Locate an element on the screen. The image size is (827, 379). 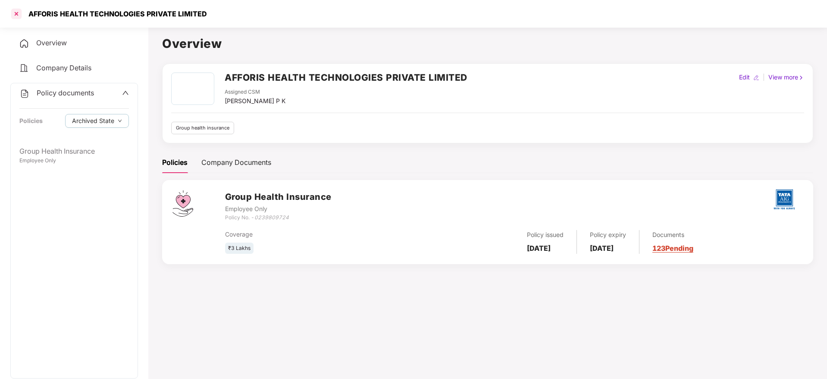
div: Policy expiry is located at coordinates (608, 235).